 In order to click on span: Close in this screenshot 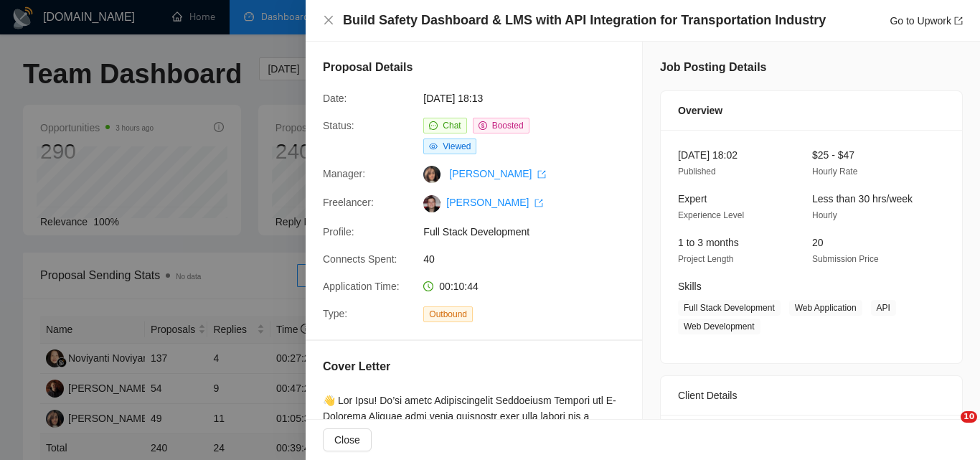, I will do `click(347, 440)`.